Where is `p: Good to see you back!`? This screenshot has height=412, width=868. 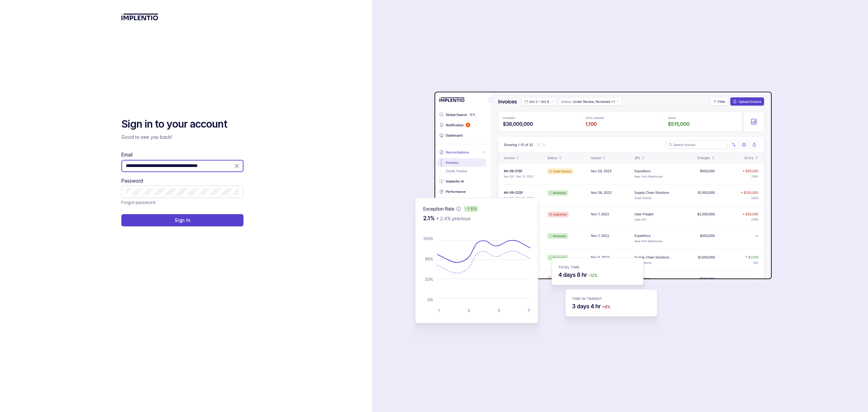 p: Good to see you back! is located at coordinates (182, 137).